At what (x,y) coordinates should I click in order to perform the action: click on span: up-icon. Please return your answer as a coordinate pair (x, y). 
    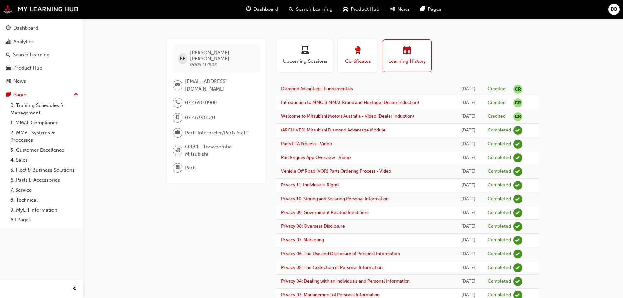
    Looking at the image, I should click on (76, 95).